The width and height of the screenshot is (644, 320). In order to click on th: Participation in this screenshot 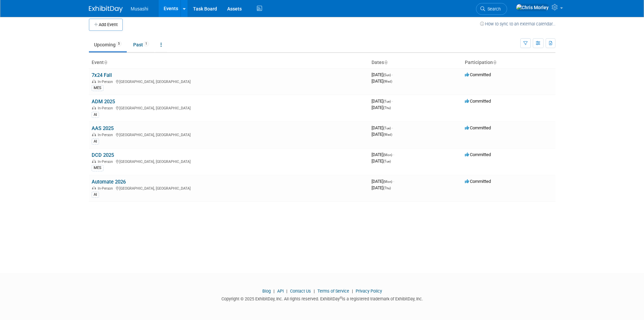, I will do `click(509, 62)`.